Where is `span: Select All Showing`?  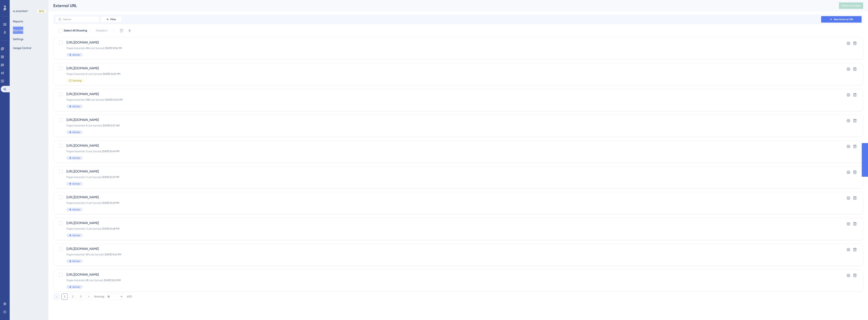
span: Select All Showing is located at coordinates (75, 31).